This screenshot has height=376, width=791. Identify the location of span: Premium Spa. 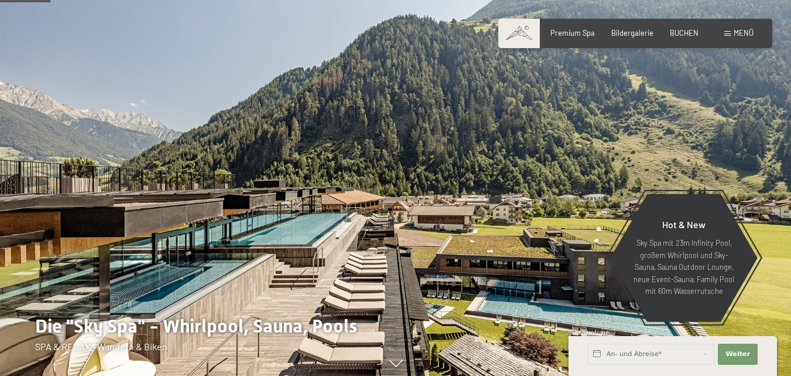
(573, 33).